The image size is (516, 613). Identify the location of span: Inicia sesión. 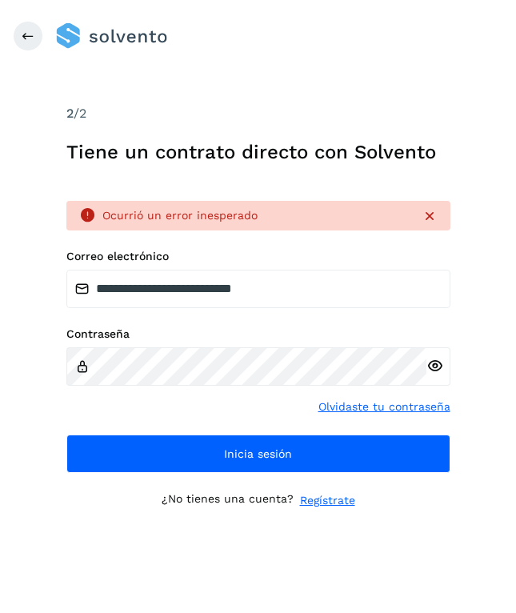
(258, 454).